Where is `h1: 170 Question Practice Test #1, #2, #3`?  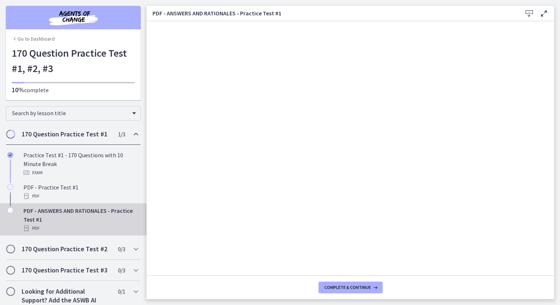
h1: 170 Question Practice Test #1, #2, #3 is located at coordinates (73, 61).